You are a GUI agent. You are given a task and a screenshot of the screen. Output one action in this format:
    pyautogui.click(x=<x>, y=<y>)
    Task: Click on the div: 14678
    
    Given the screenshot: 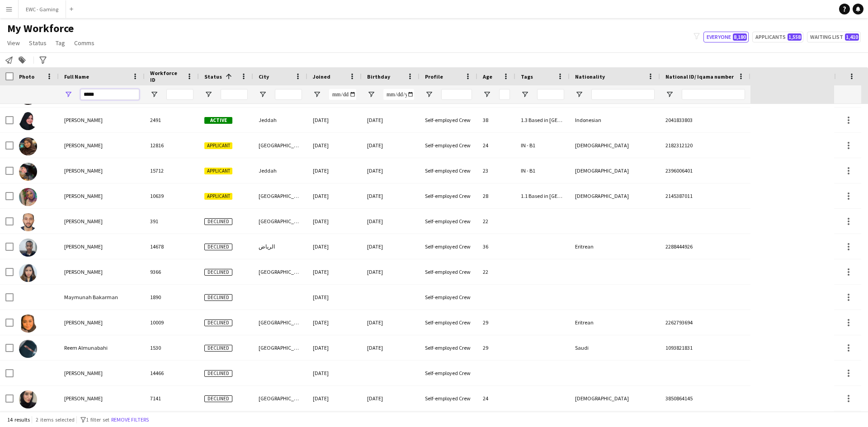 What is the action you would take?
    pyautogui.click(x=171, y=246)
    